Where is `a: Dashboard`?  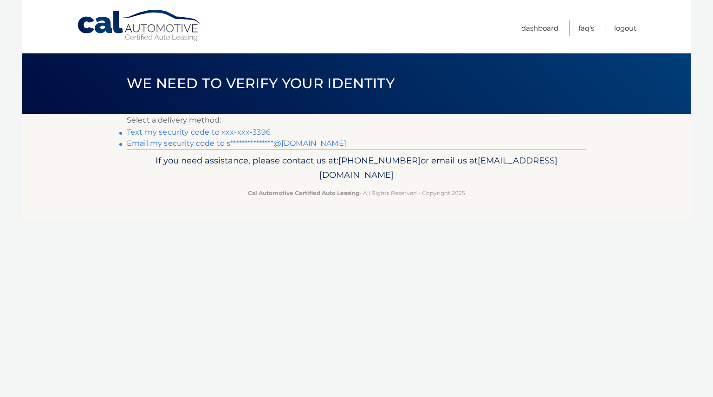
a: Dashboard is located at coordinates (540, 28).